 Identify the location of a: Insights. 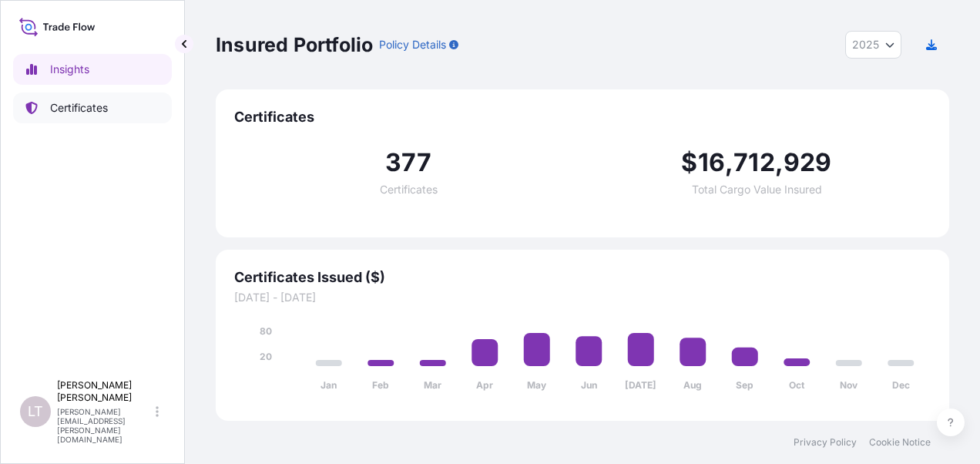
(92, 69).